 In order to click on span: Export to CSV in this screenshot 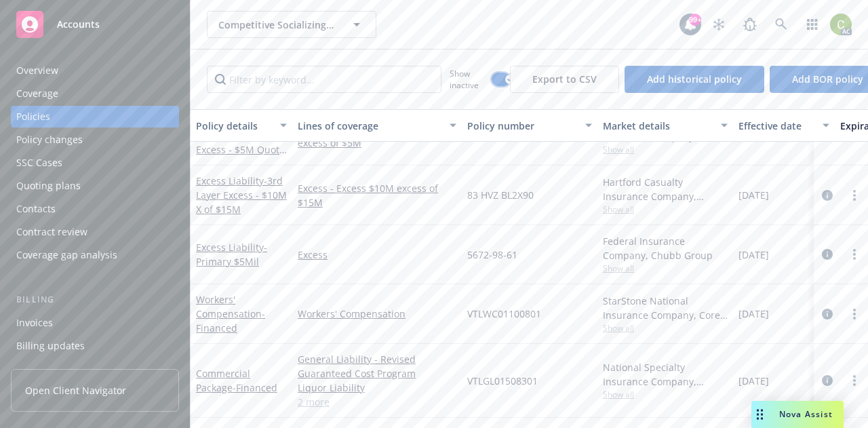, I will do `click(564, 79)`.